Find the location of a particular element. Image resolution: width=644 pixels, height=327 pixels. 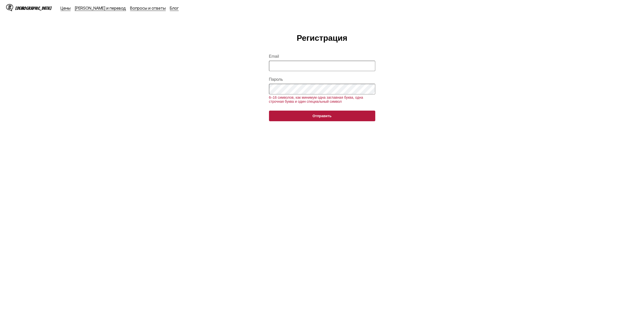

ya-tr-span: Пароль is located at coordinates (276, 79).